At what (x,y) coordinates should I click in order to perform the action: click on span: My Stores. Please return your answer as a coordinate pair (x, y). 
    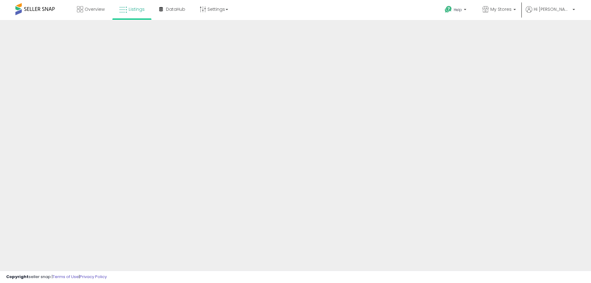
    Looking at the image, I should click on (501, 9).